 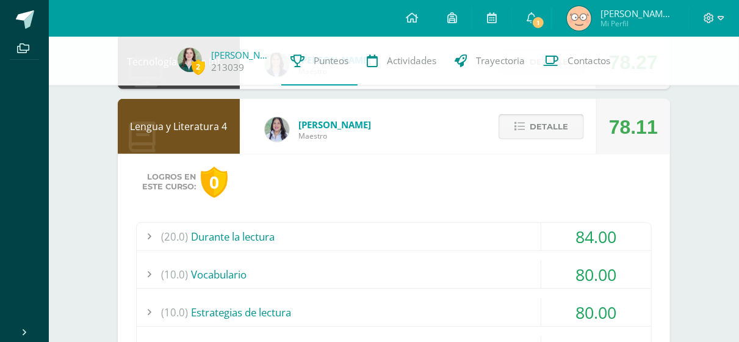 What do you see at coordinates (542, 126) in the screenshot?
I see `button: Detalle` at bounding box center [542, 126].